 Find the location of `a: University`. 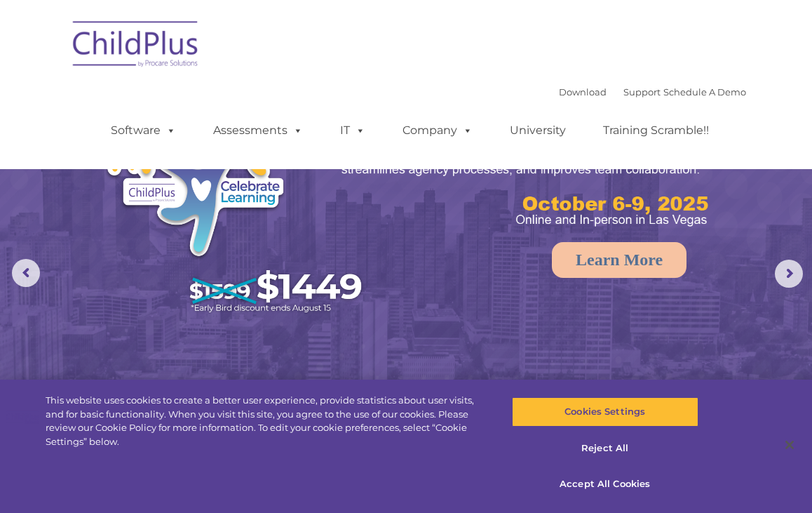

a: University is located at coordinates (538, 130).